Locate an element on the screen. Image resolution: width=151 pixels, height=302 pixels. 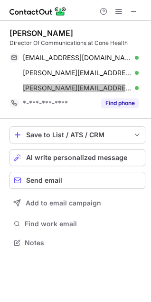
button: Add to email campaign is located at coordinates (77, 203).